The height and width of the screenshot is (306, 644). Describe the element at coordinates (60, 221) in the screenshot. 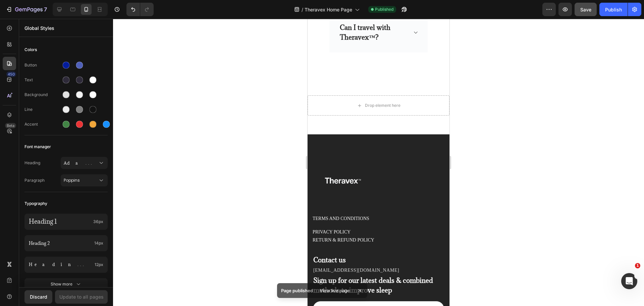

I see `p: Heading 1` at that location.